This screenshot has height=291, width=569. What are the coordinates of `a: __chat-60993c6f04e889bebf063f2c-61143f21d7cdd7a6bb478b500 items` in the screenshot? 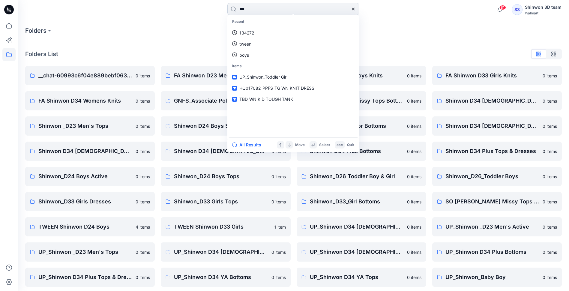 It's located at (90, 76).